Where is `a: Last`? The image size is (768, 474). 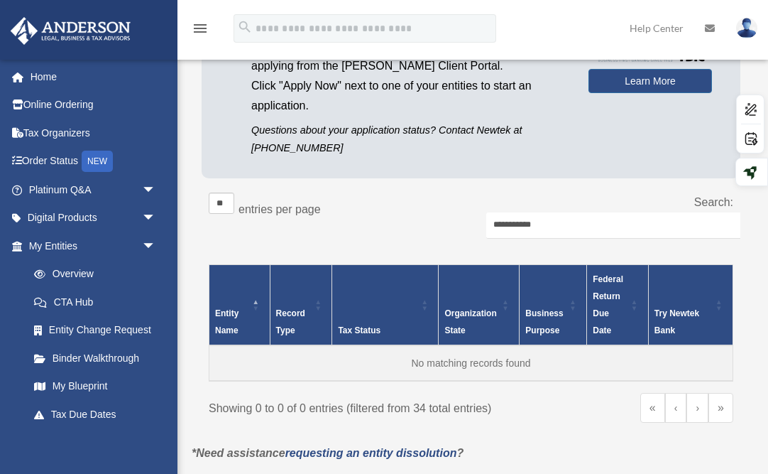
a: Last is located at coordinates (721, 408).